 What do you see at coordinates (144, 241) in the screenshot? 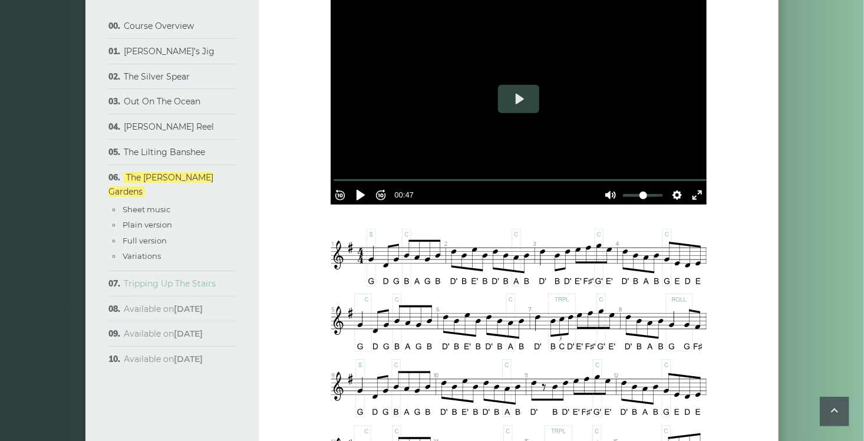
I see `a: Full version` at bounding box center [144, 241].